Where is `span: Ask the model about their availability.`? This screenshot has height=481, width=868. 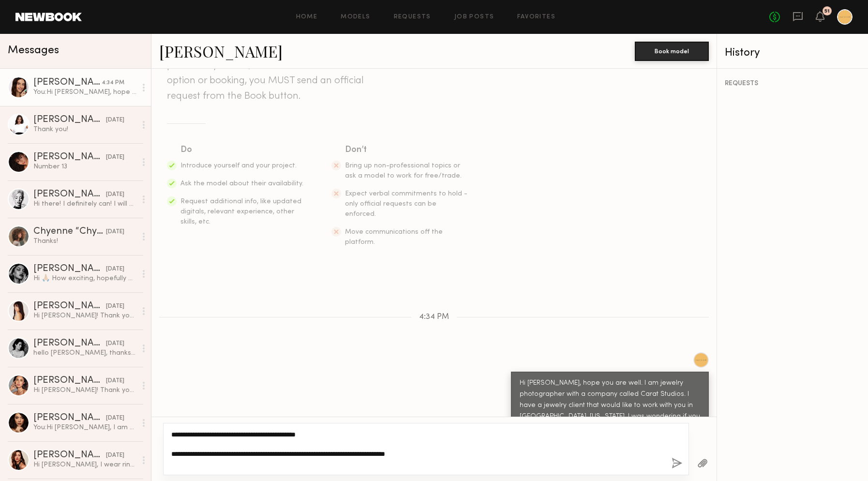
span: Ask the model about their availability. is located at coordinates (242, 183).